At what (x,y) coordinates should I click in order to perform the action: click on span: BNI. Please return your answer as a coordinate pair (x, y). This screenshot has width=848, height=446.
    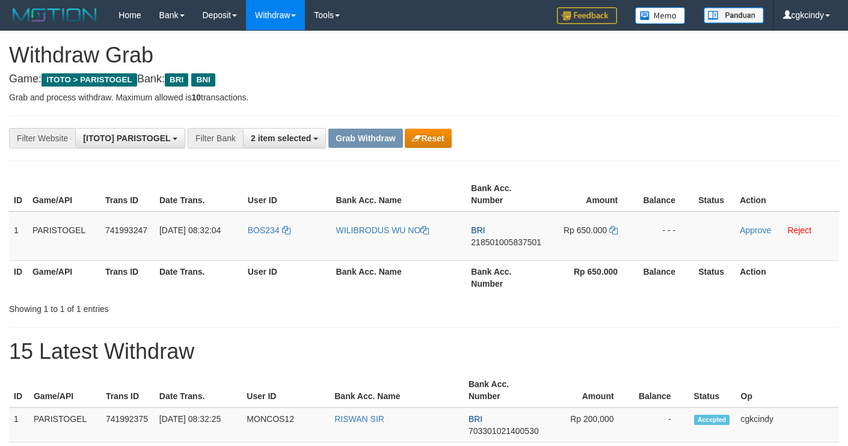
    Looking at the image, I should click on (203, 80).